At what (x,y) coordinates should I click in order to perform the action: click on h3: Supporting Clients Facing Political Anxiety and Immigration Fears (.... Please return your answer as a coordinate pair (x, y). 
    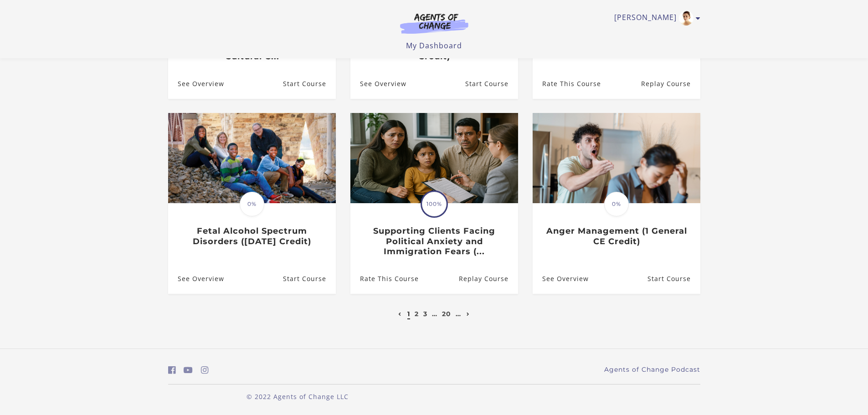
    Looking at the image, I should click on (434, 241).